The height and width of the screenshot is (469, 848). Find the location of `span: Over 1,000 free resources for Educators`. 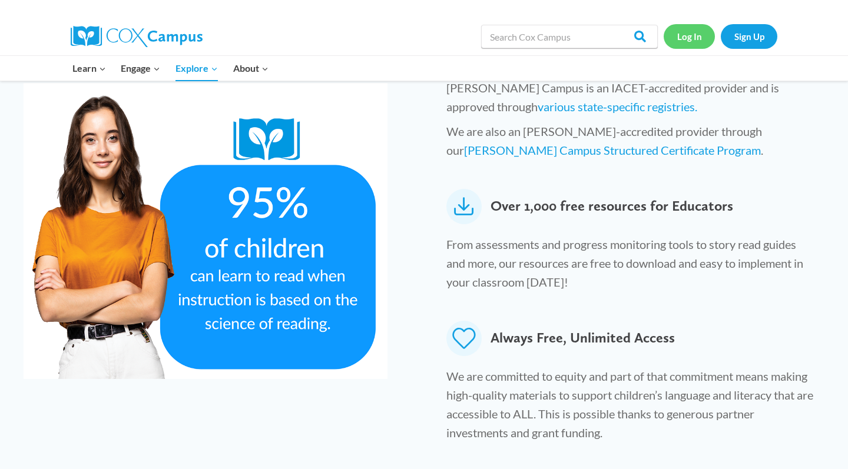

span: Over 1,000 free resources for Educators is located at coordinates (612, 207).